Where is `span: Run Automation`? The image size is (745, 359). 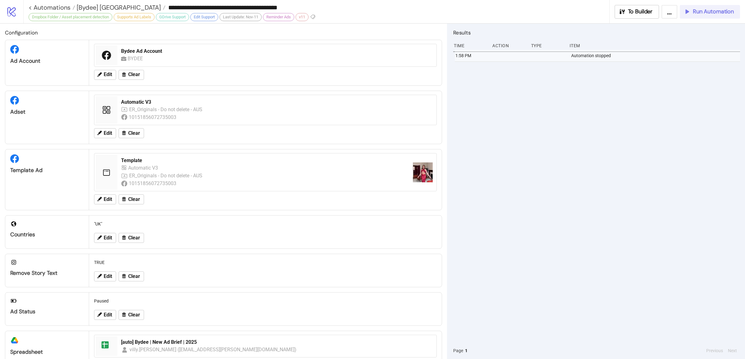 span: Run Automation is located at coordinates (714, 11).